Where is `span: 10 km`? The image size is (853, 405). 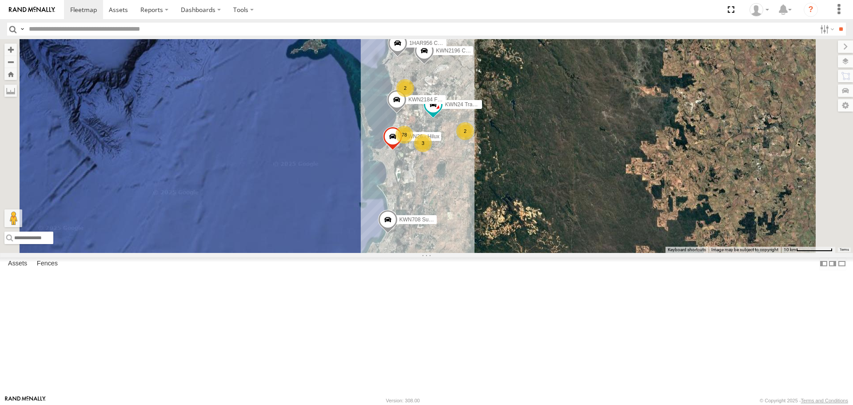
span: 10 km is located at coordinates (790, 249).